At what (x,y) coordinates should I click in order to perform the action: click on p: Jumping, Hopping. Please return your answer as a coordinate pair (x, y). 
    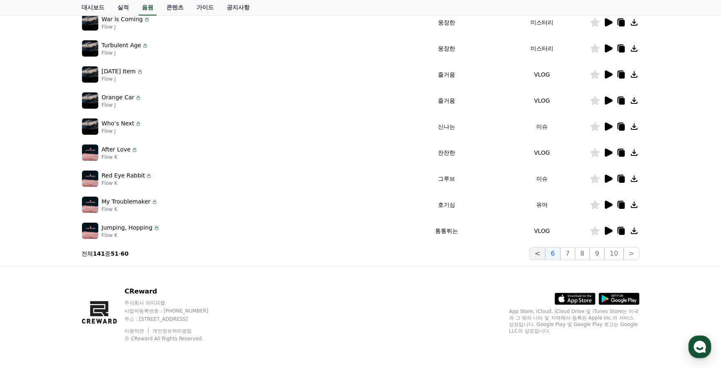
    Looking at the image, I should click on (127, 228).